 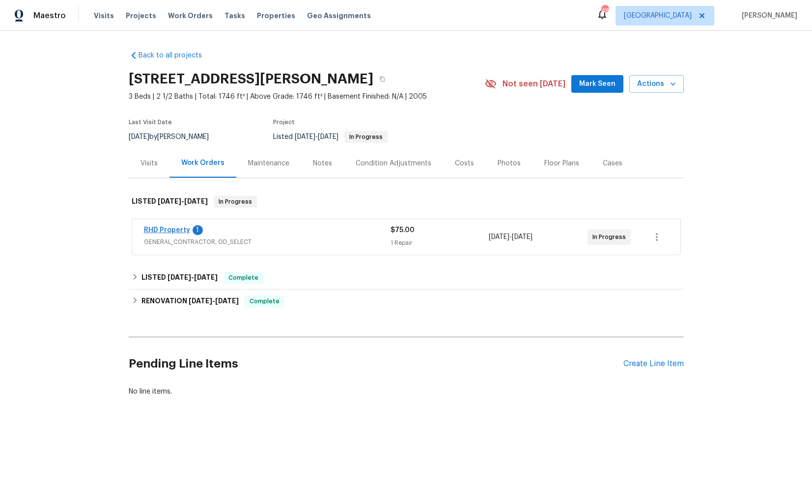 I want to click on div: Visits, so click(x=149, y=163).